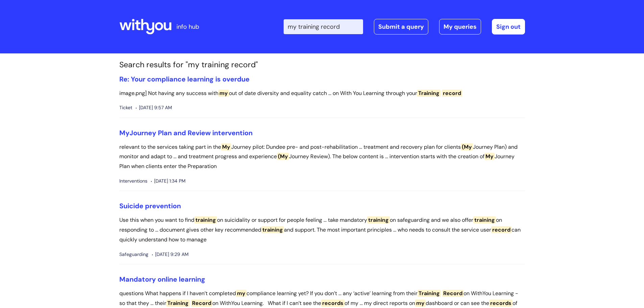 The width and height of the screenshot is (644, 308). What do you see at coordinates (509, 27) in the screenshot?
I see `a: Sign out` at bounding box center [509, 27].